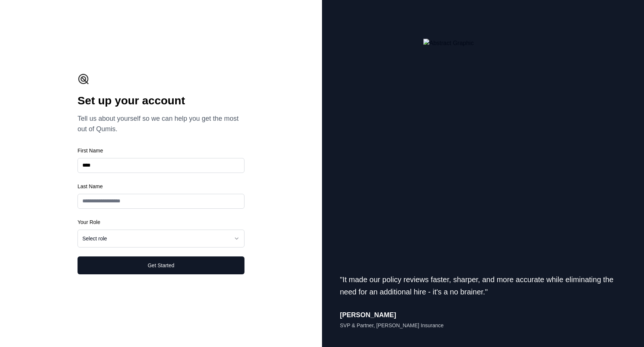 The image size is (644, 347). I want to click on button: Get Started, so click(161, 266).